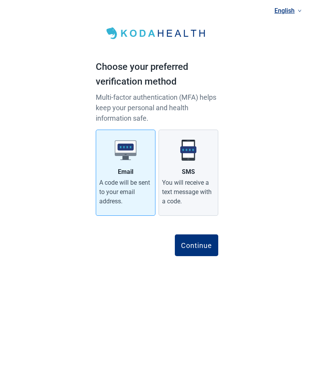 Image resolution: width=314 pixels, height=371 pixels. I want to click on a: Current language: English, so click(288, 10).